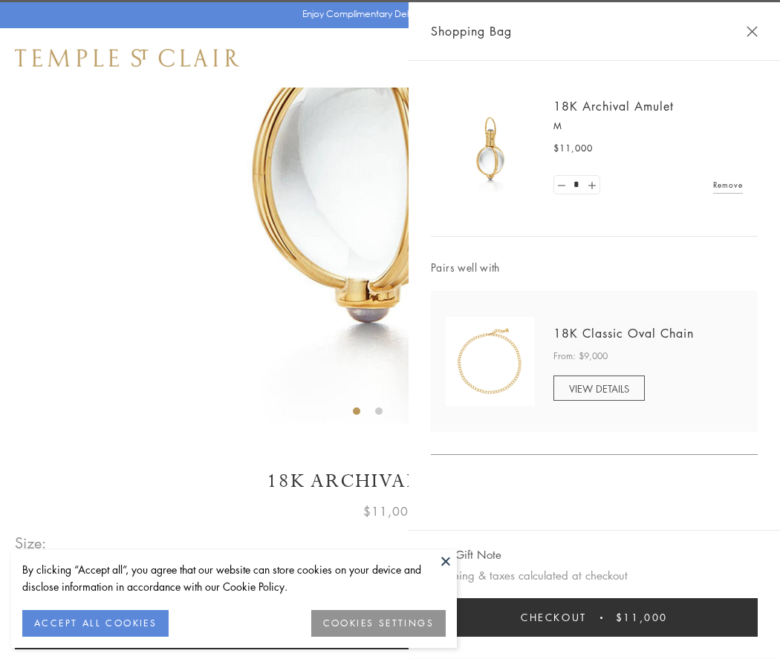 This screenshot has height=659, width=780. What do you see at coordinates (594, 618) in the screenshot?
I see `button: Checkout $11,000` at bounding box center [594, 618].